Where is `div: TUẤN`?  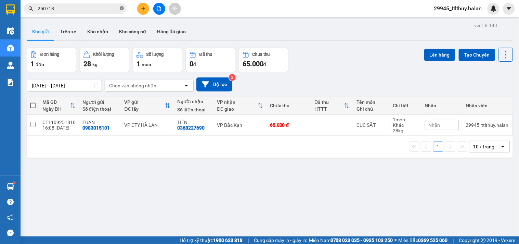 div: TUẤN is located at coordinates (100, 122).